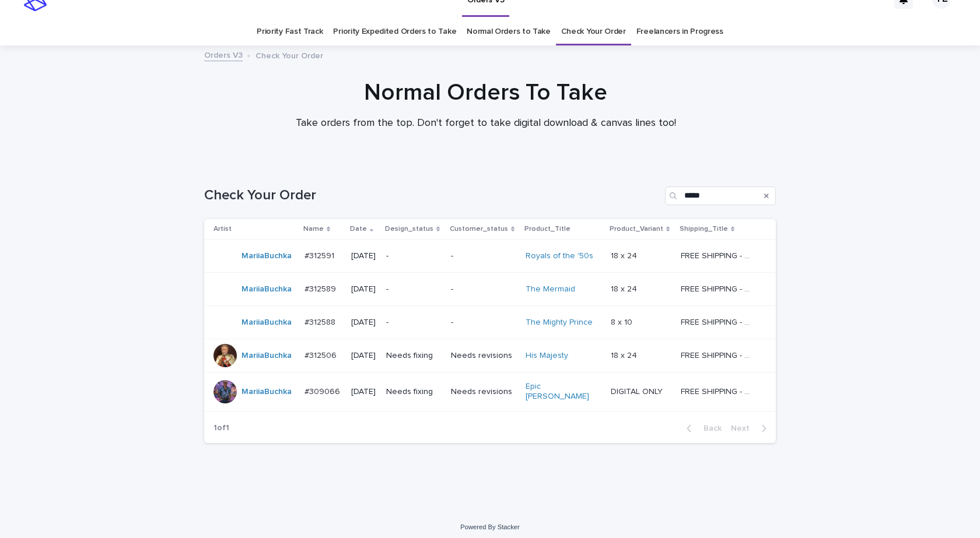 The image size is (980, 538). I want to click on input: Search, so click(720, 196).